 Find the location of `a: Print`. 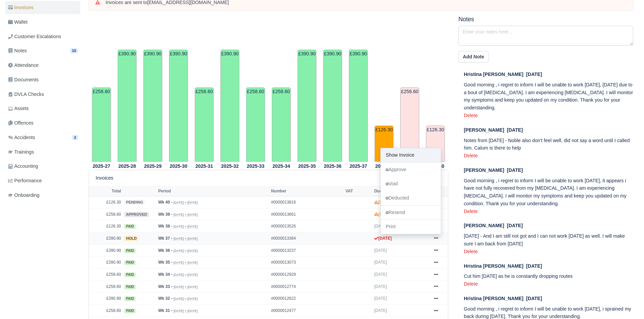

a: Print is located at coordinates (410, 227).